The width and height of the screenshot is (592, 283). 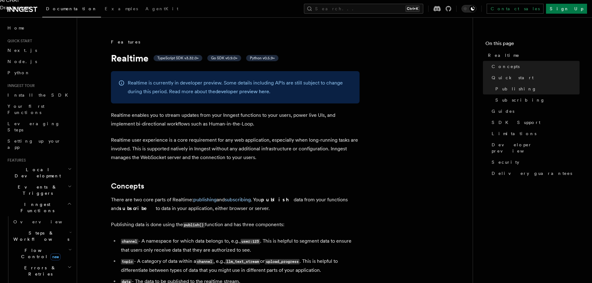 I want to click on a: Node.js, so click(x=39, y=62).